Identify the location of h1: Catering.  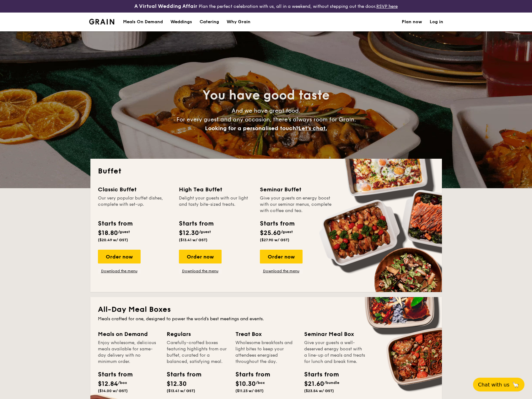
(209, 22).